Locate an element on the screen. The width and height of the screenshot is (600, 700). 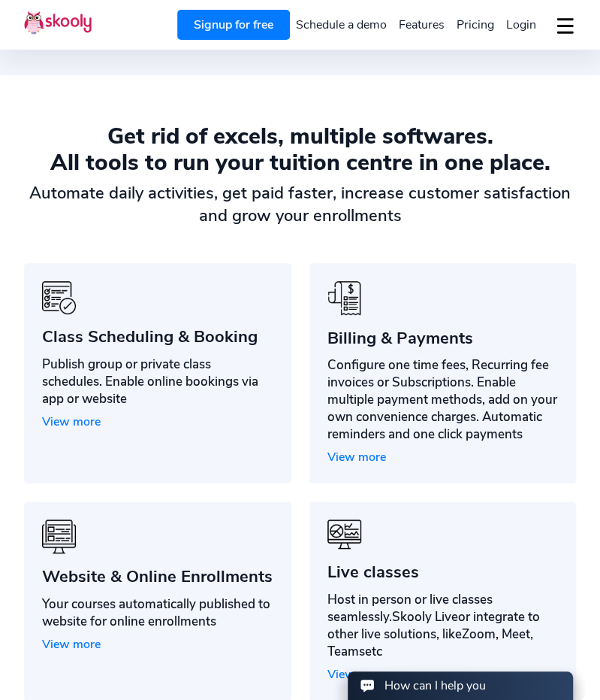
a: Features is located at coordinates (421, 25).